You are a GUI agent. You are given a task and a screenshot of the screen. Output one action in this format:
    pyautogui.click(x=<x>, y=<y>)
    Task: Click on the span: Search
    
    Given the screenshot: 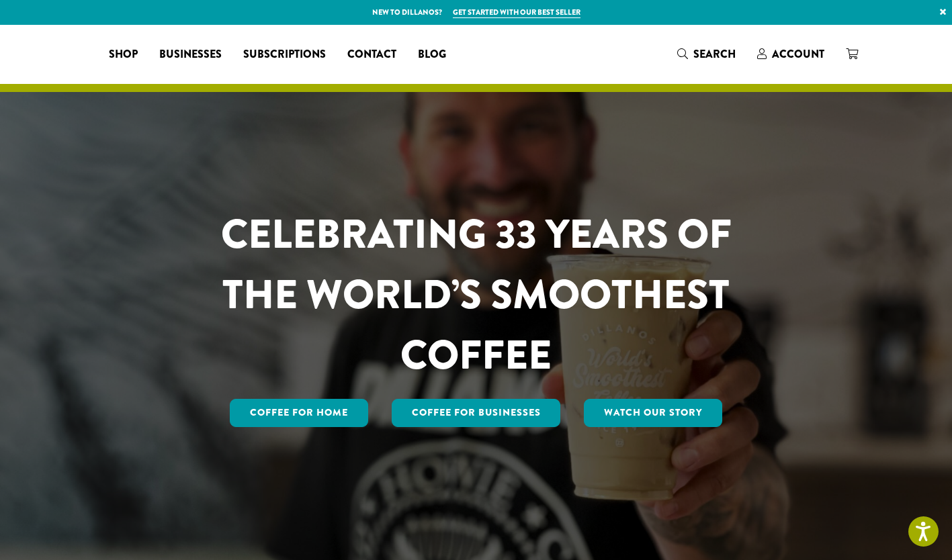 What is the action you would take?
    pyautogui.click(x=714, y=54)
    